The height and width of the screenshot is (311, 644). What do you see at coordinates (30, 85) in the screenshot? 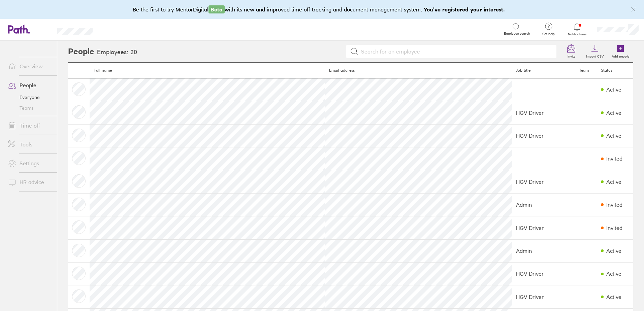
I see `a: People` at bounding box center [30, 85].